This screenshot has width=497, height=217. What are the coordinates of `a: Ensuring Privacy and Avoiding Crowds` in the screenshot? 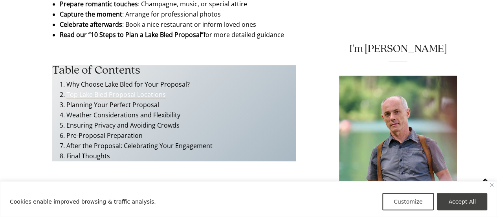 It's located at (123, 125).